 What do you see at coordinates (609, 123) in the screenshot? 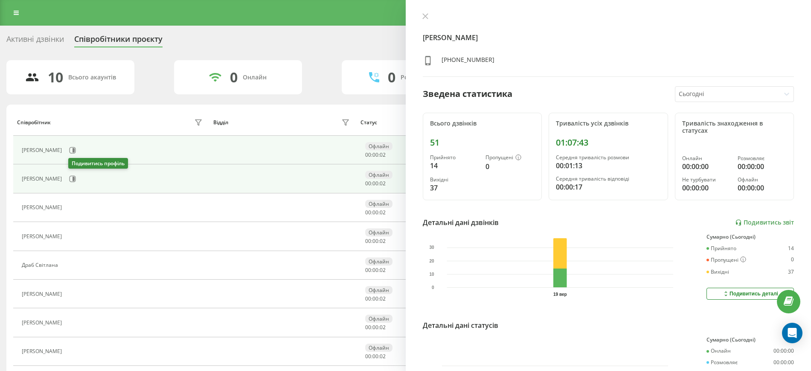
I see `div: Тривалість усіх дзвінків` at bounding box center [609, 123].